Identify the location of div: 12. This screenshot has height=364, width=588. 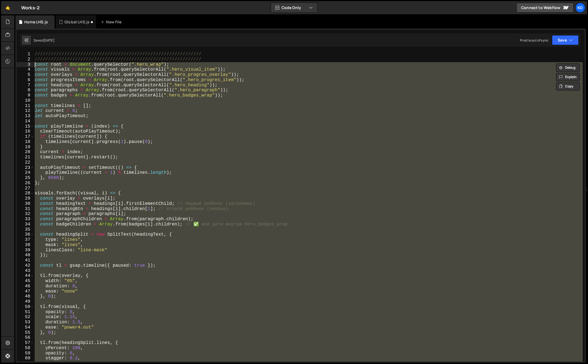
(25, 111).